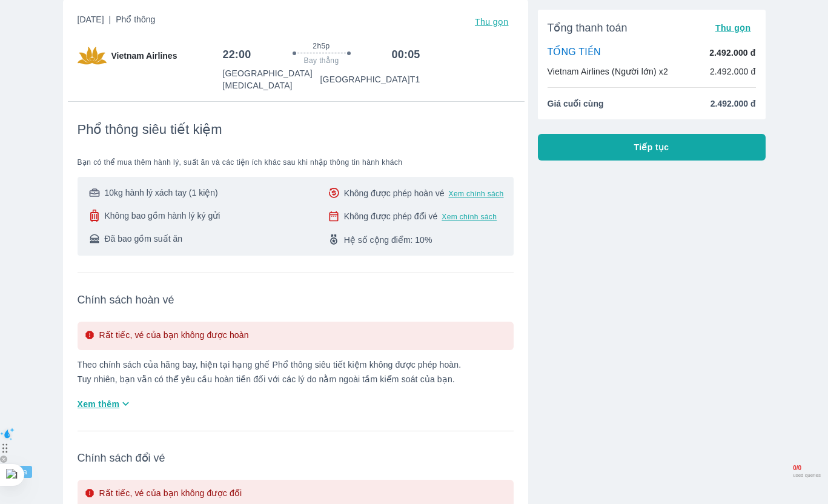  What do you see at coordinates (322, 60) in the screenshot?
I see `span: Bay thẳng` at bounding box center [322, 60].